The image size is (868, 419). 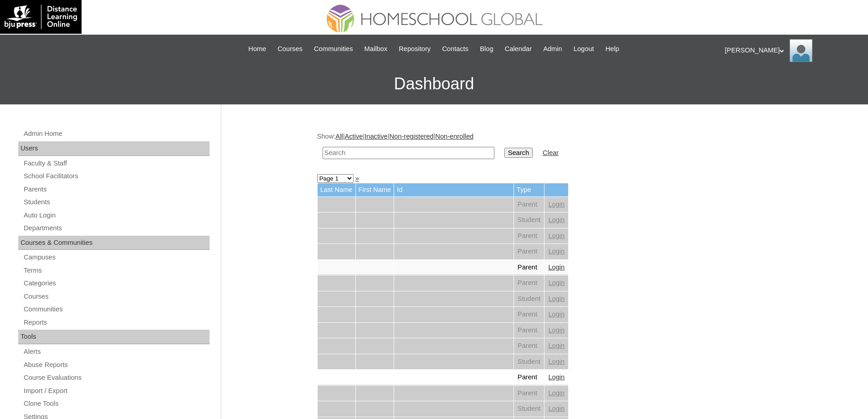 I want to click on a: Import / Export, so click(x=116, y=391).